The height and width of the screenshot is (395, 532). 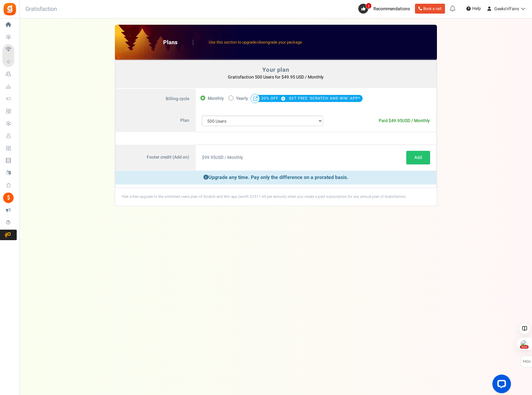 What do you see at coordinates (310, 98) in the screenshot?
I see `a: 30% OFF GET FREE 'SCRATCH AND WIN' APP*` at bounding box center [310, 98].